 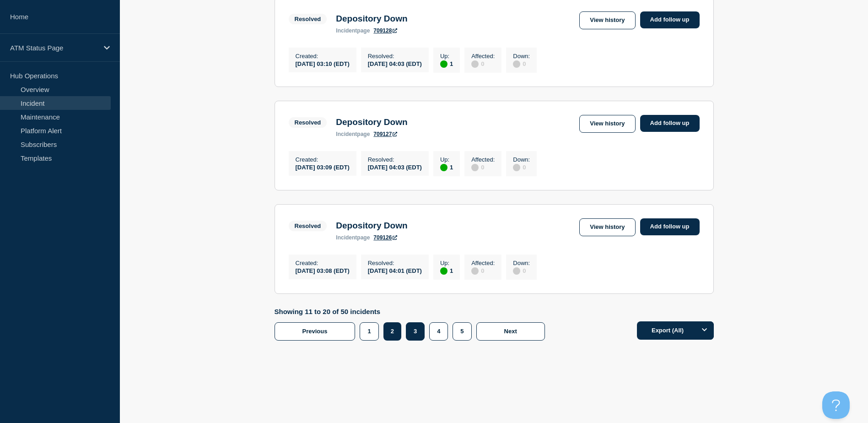 What do you see at coordinates (412, 311) in the screenshot?
I see `p: Showing 11 to 20 of 50 incidents` at bounding box center [412, 311].